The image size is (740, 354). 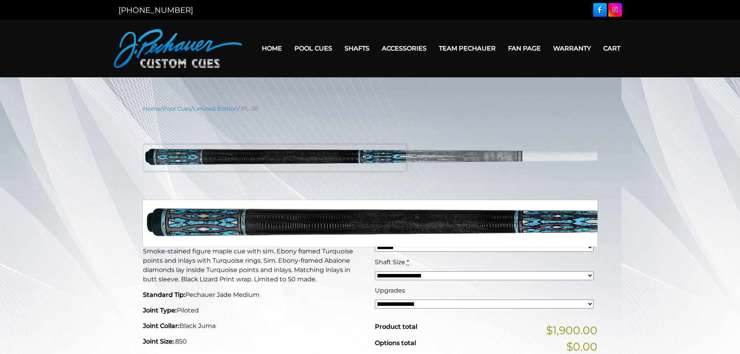 What do you see at coordinates (395, 343) in the screenshot?
I see `span: Options total` at bounding box center [395, 343].